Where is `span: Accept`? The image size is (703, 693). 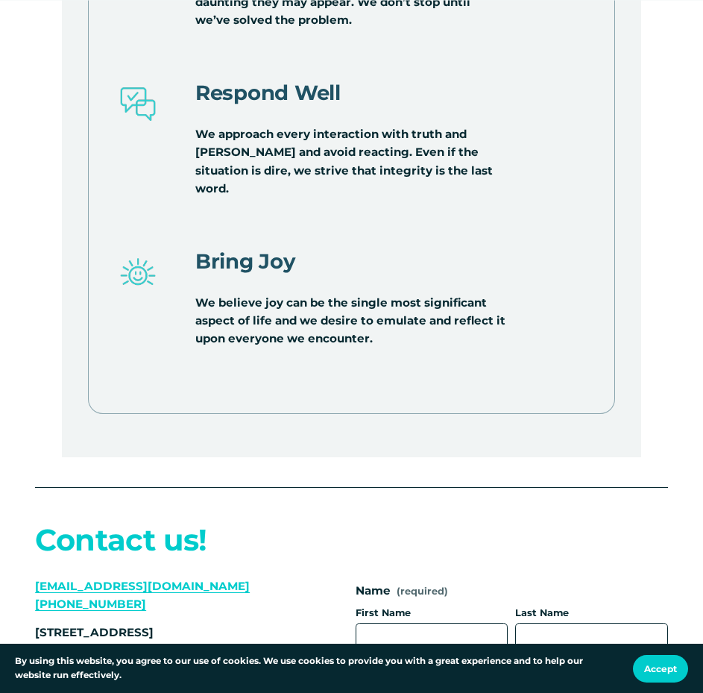 span: Accept is located at coordinates (660, 668).